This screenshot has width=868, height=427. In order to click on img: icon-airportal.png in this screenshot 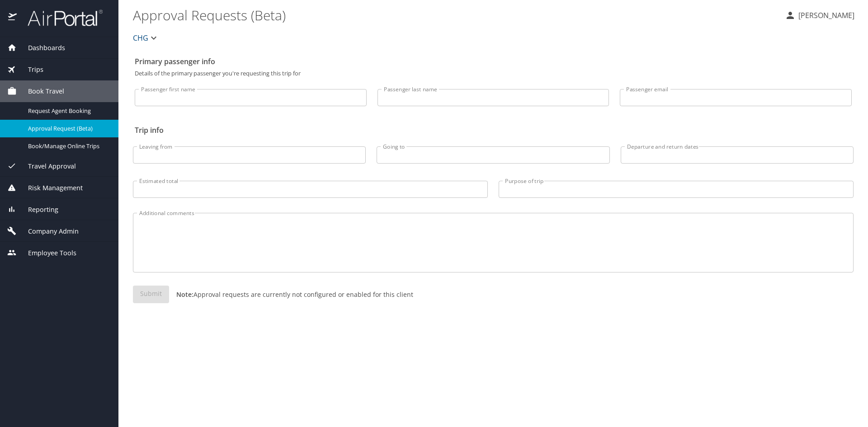, I will do `click(13, 18)`.